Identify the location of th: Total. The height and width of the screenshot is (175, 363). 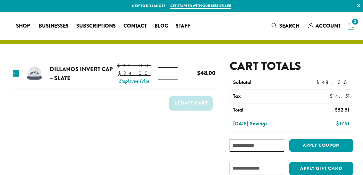
(266, 110).